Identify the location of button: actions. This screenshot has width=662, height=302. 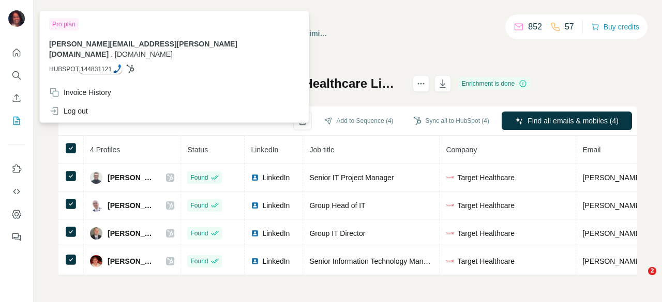
(421, 84).